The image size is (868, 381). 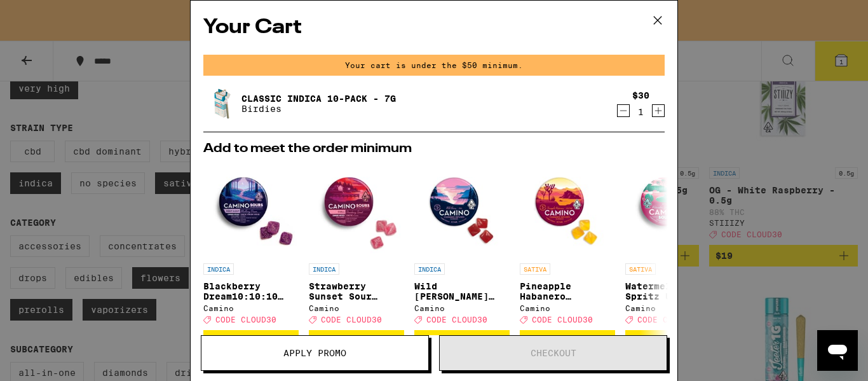 What do you see at coordinates (623, 111) in the screenshot?
I see `button: Decrement` at bounding box center [623, 111].